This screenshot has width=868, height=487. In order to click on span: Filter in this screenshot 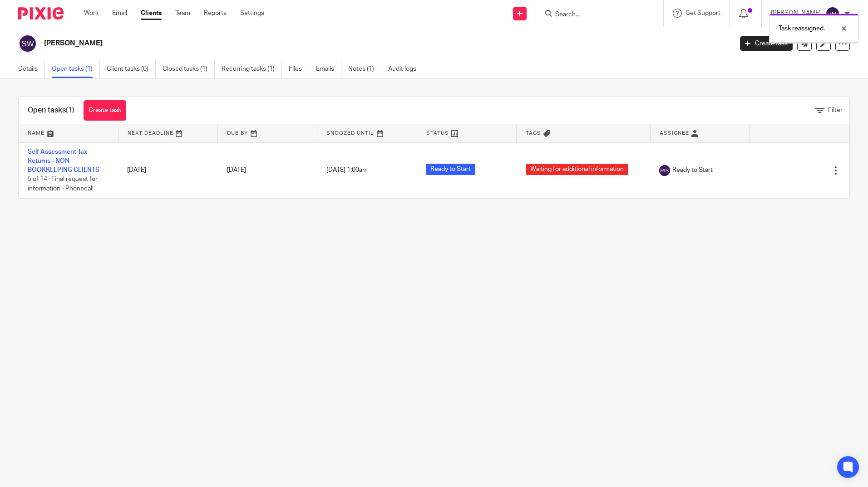, I will do `click(835, 110)`.